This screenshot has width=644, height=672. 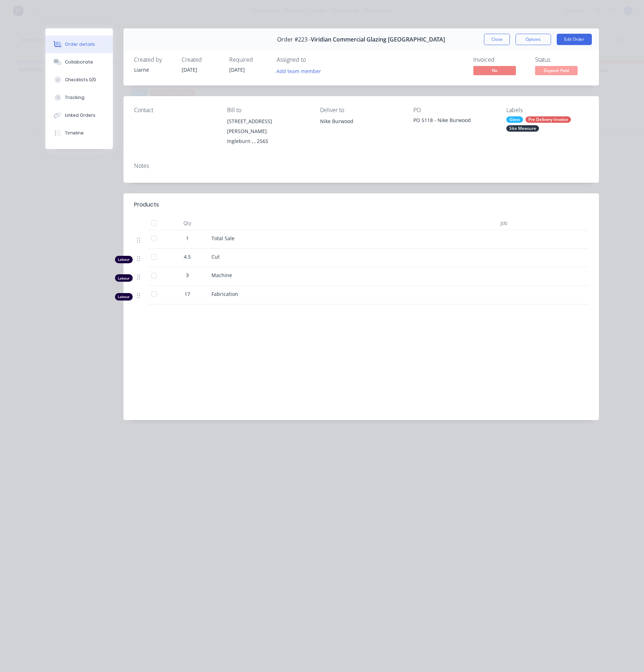 What do you see at coordinates (556, 71) in the screenshot?
I see `button: Deposit Paid` at bounding box center [556, 71].